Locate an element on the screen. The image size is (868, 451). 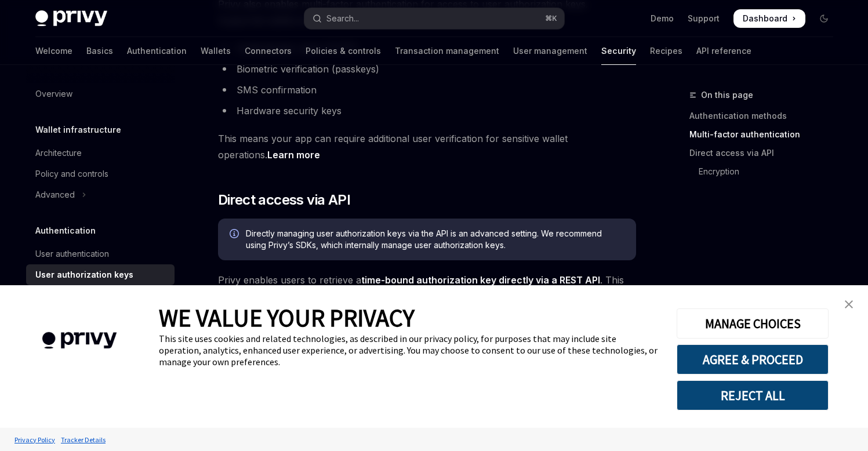
a: Security is located at coordinates (618, 51).